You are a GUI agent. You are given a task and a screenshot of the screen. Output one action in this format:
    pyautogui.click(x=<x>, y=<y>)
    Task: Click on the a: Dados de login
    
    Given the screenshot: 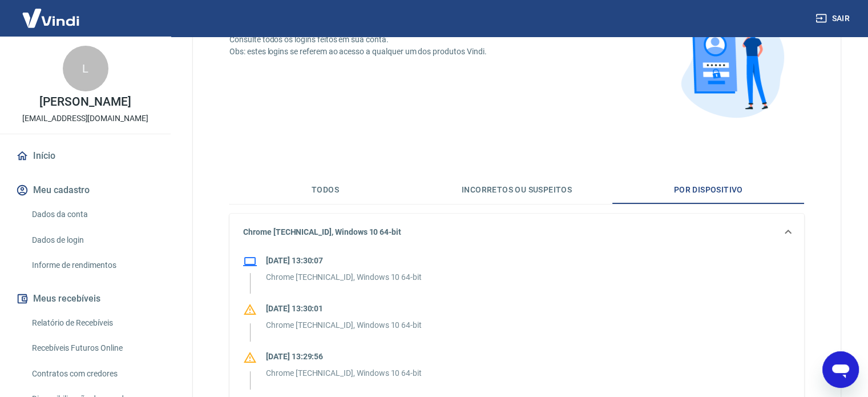 What is the action you would take?
    pyautogui.click(x=92, y=240)
    